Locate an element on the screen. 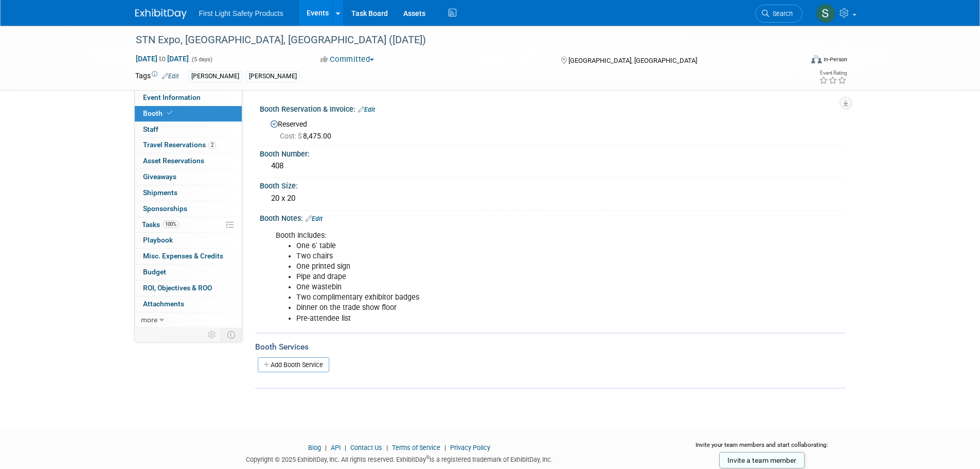 The image size is (980, 469). a: Travel Reservations2 is located at coordinates (188, 145).